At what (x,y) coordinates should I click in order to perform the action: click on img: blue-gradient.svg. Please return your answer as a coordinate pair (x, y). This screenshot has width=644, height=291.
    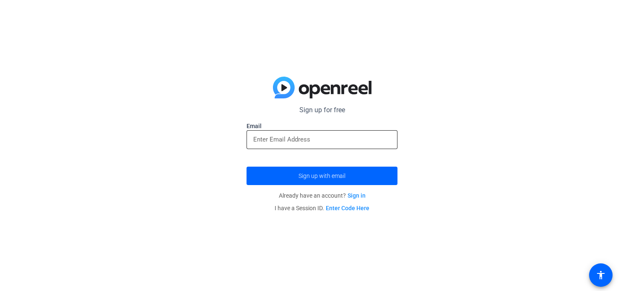
    Looking at the image, I should click on (322, 87).